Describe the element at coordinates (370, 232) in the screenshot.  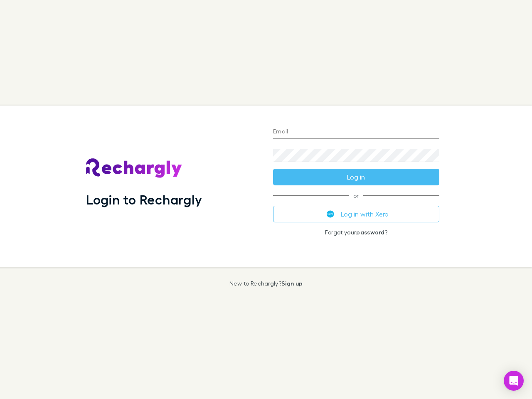
I see `a: password` at that location.